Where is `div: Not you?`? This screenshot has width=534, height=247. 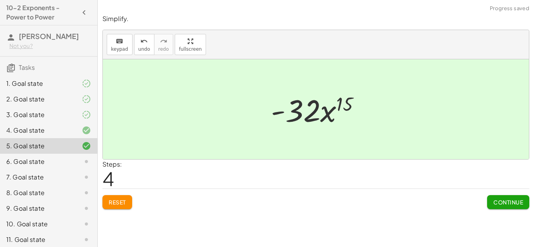 div: Not you? is located at coordinates (50, 46).